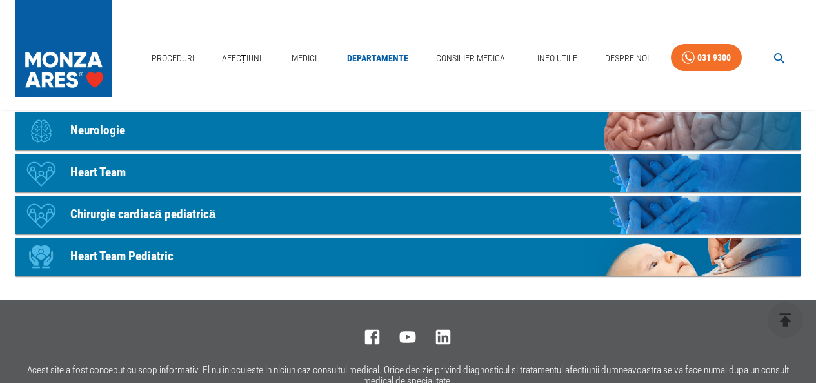 The height and width of the screenshot is (383, 816). What do you see at coordinates (408, 257) in the screenshot?
I see `a: IconHeart Team Pediatric` at bounding box center [408, 257].